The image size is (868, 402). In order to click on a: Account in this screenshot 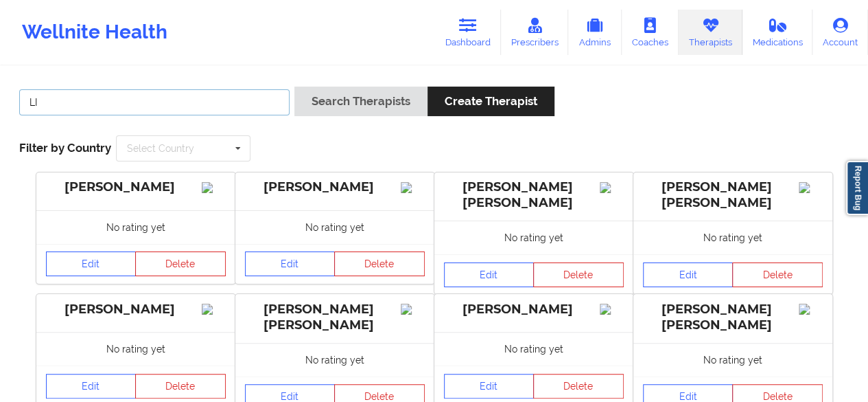, I will do `click(840, 32)`.